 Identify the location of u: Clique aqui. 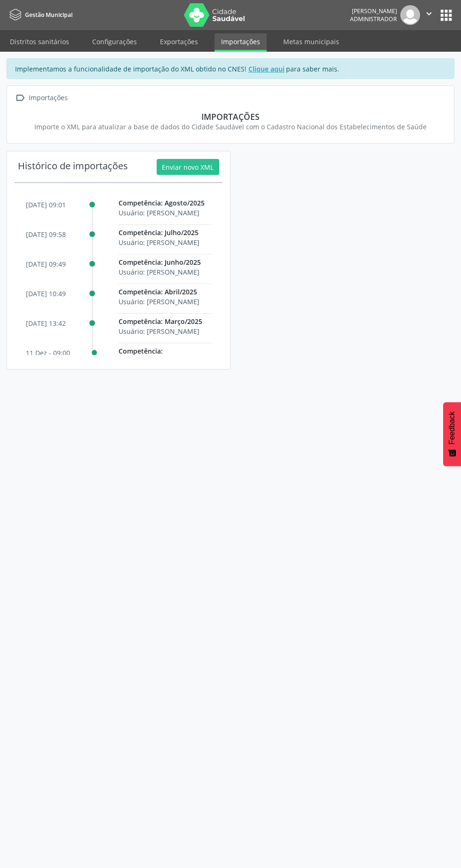
(266, 69).